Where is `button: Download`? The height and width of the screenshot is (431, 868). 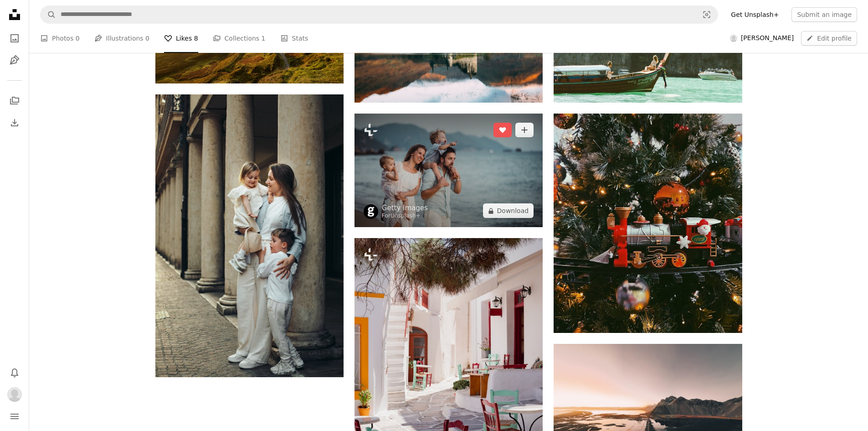
button: Download is located at coordinates (508, 210).